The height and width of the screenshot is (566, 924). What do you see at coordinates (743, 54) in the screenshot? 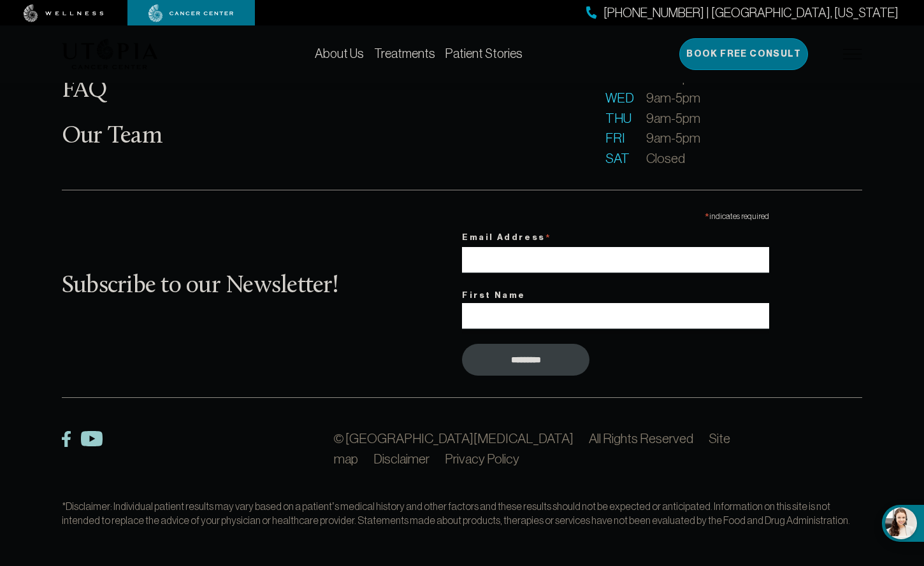
I see `button: Book Free Consult` at bounding box center [743, 54].